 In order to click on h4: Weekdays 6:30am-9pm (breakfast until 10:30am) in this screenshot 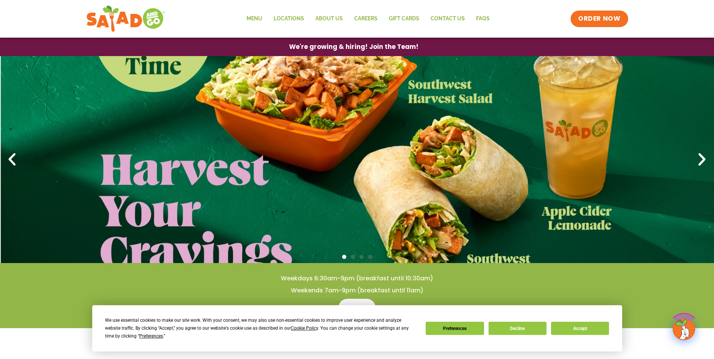, I will do `click(357, 278)`.